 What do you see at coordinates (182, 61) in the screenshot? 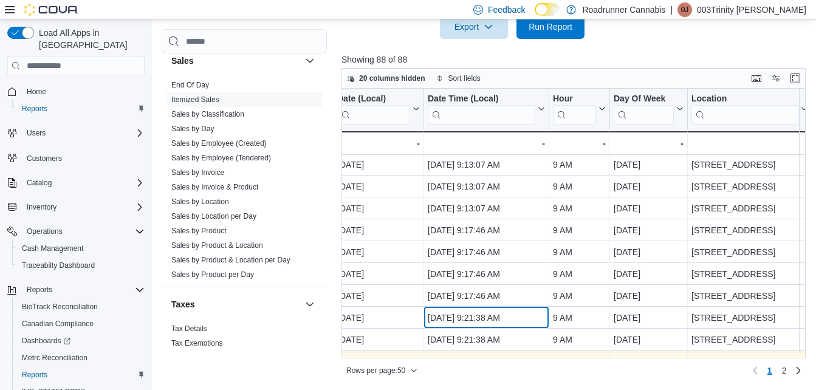
I see `h3: Sales` at bounding box center [182, 61].